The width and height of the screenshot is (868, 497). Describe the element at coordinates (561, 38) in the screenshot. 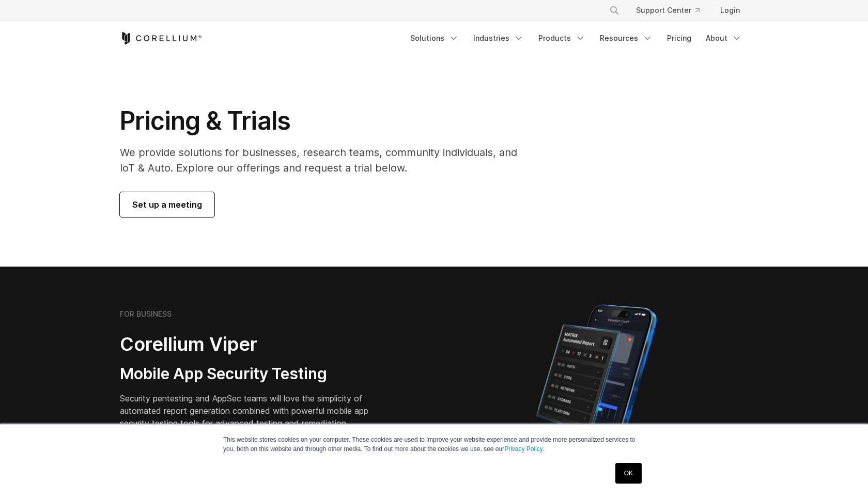

I see `a: Products` at that location.